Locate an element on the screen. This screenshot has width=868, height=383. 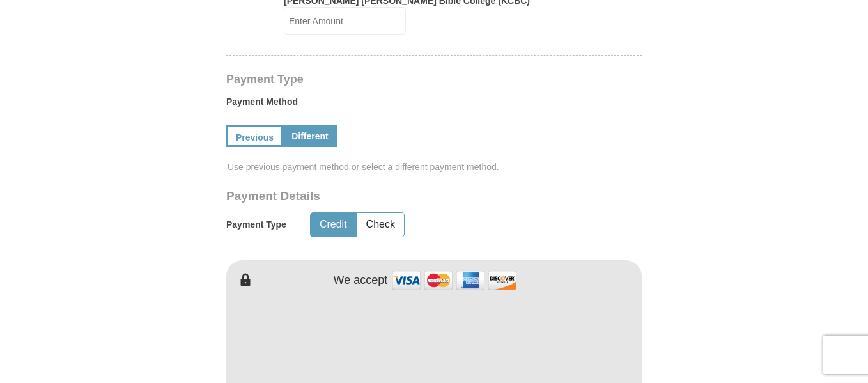
h5: Payment Type is located at coordinates (256, 224).